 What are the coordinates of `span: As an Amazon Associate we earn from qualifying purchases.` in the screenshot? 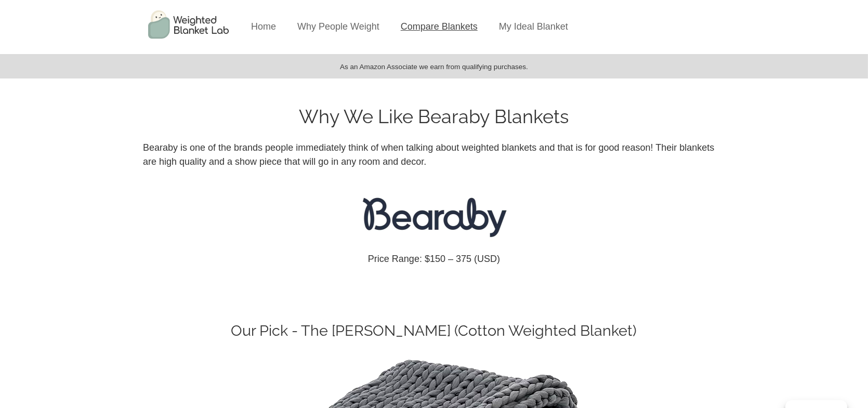 It's located at (434, 67).